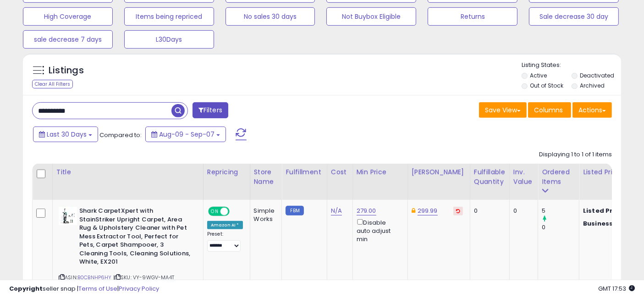  Describe the element at coordinates (98, 288) in the screenshot. I see `a: Terms of Use` at that location.